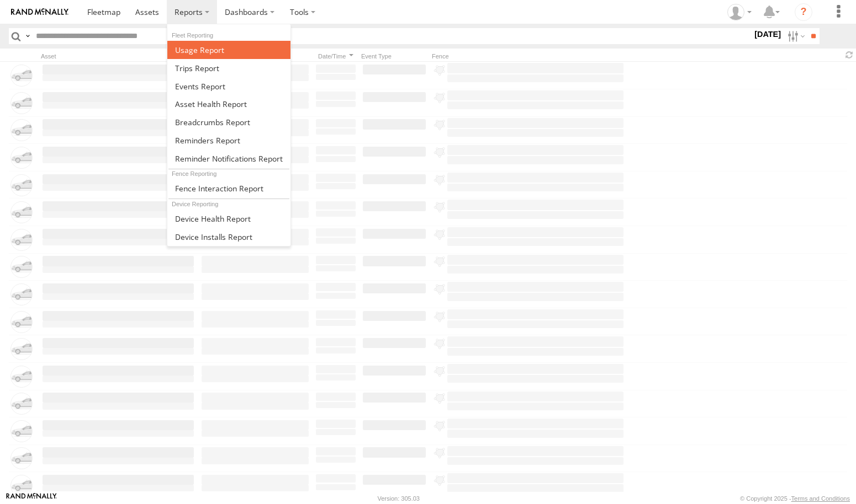  Describe the element at coordinates (229, 188) in the screenshot. I see `a: Fence Interaction Report` at that location.